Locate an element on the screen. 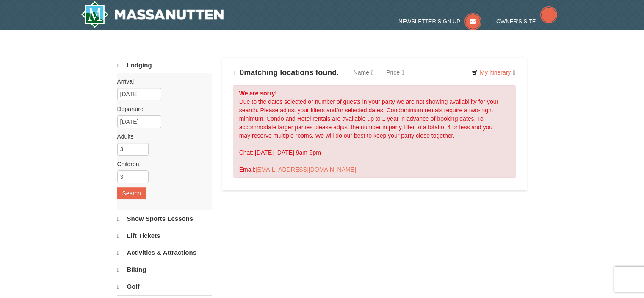  a: Lift Tickets is located at coordinates (164, 236).